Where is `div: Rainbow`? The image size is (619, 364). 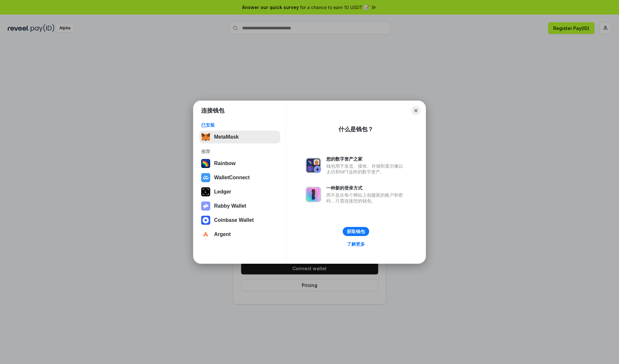 div: Rainbow is located at coordinates (225, 163).